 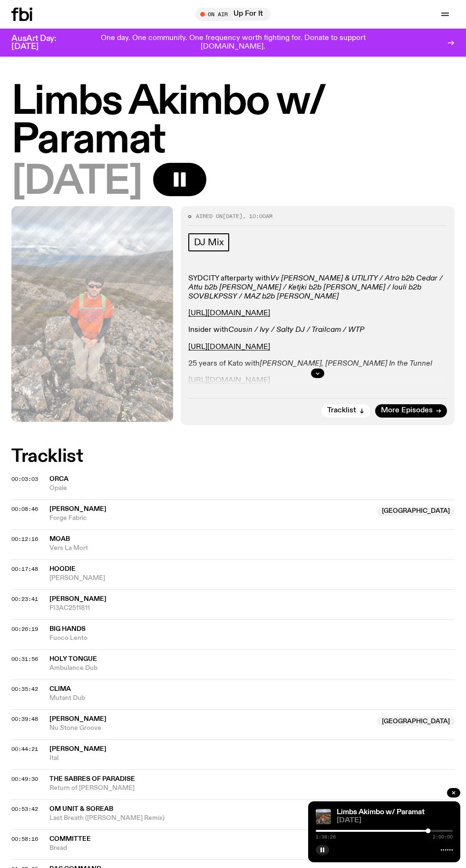 What do you see at coordinates (24, 749) in the screenshot?
I see `span: 00:44:21` at bounding box center [24, 749].